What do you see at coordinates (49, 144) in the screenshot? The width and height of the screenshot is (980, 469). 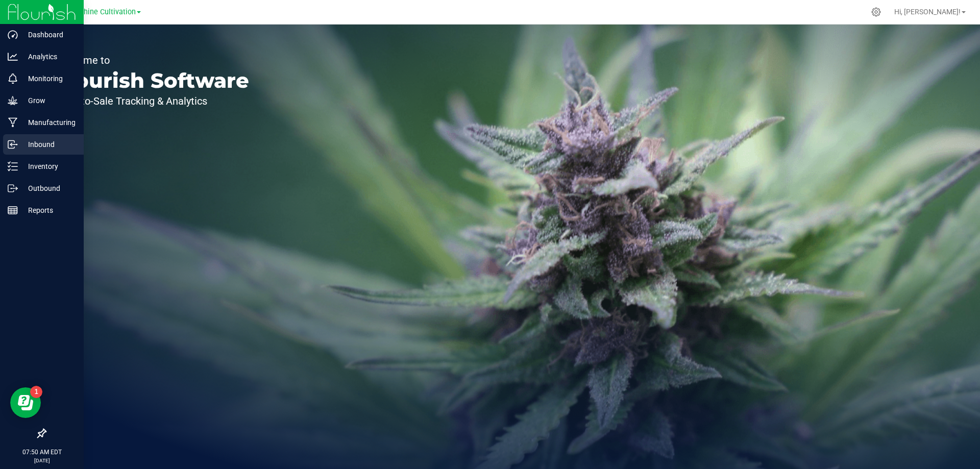 I see `p: Inbound` at bounding box center [49, 144].